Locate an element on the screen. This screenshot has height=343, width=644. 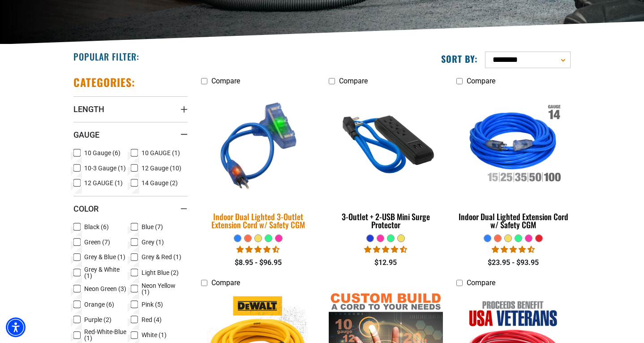
a: Indoor Dual Lighted Extension Cord w/ Safety CGM Indoor Dual Lighted Extension Cord w/ Safety CGM is located at coordinates (513, 162).